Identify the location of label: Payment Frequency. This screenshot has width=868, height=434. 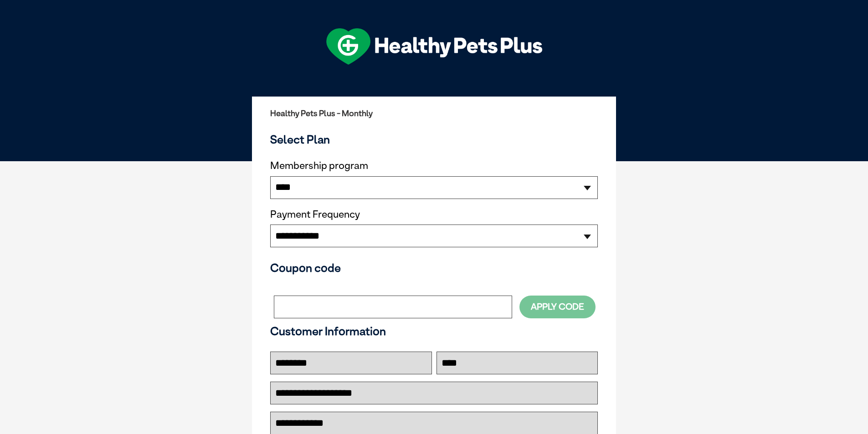
(315, 215).